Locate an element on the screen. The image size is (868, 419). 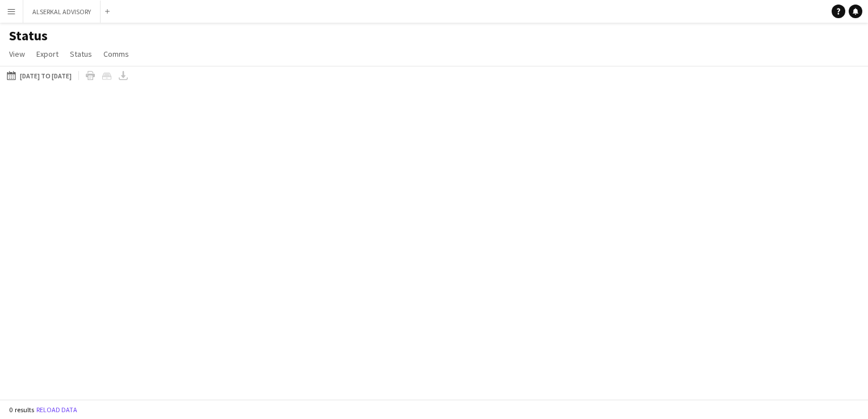
button: ALSERKAL ADVISORY is located at coordinates (62, 11).